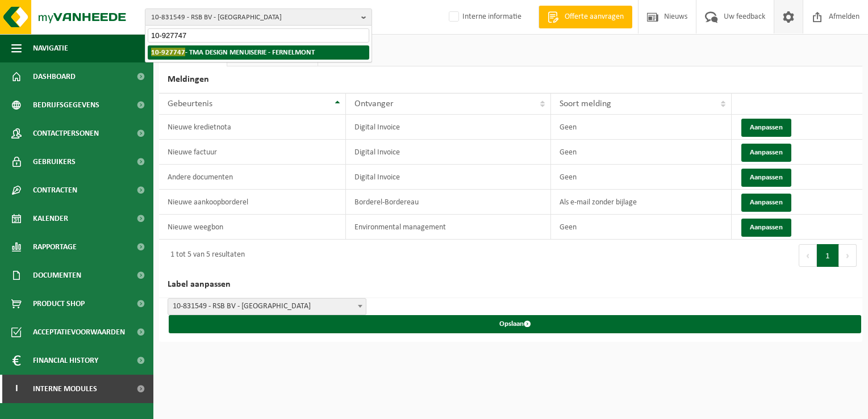 The width and height of the screenshot is (868, 419). I want to click on span: Gebruikers, so click(54, 162).